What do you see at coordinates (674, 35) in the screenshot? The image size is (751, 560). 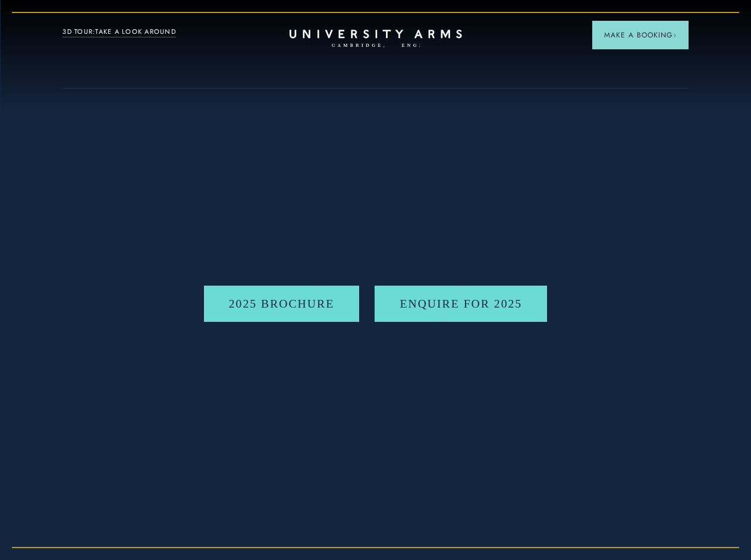 I see `img: Arrow icon` at bounding box center [674, 35].